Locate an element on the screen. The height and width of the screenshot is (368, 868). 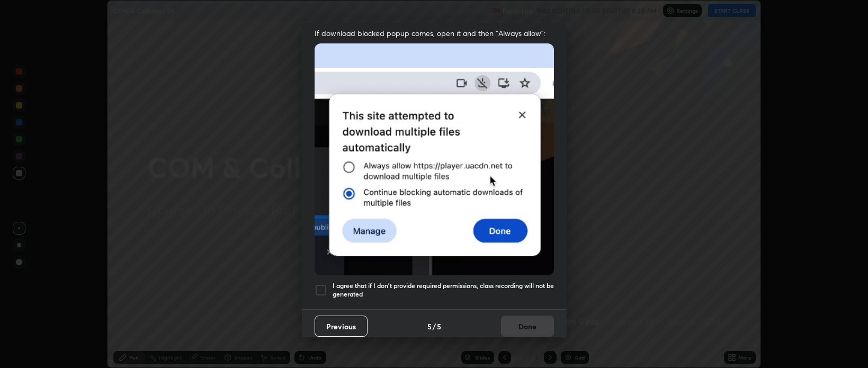
span: If download blocked popup comes, open it and then "Always allow": is located at coordinates (434, 33).